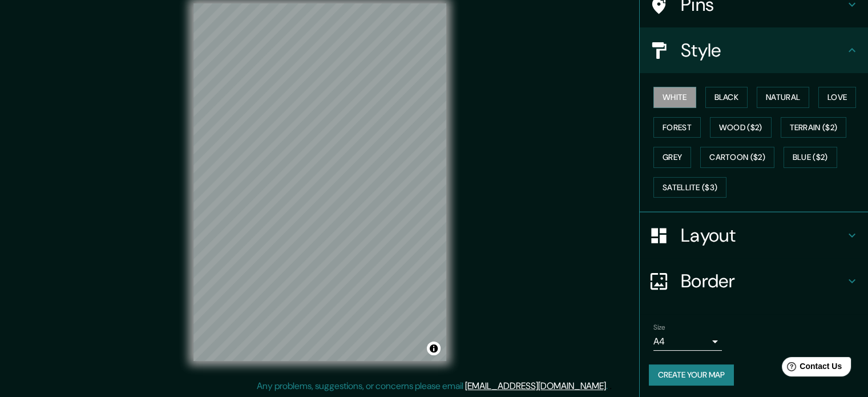  What do you see at coordinates (691, 375) in the screenshot?
I see `button: Create your map` at bounding box center [691, 375].